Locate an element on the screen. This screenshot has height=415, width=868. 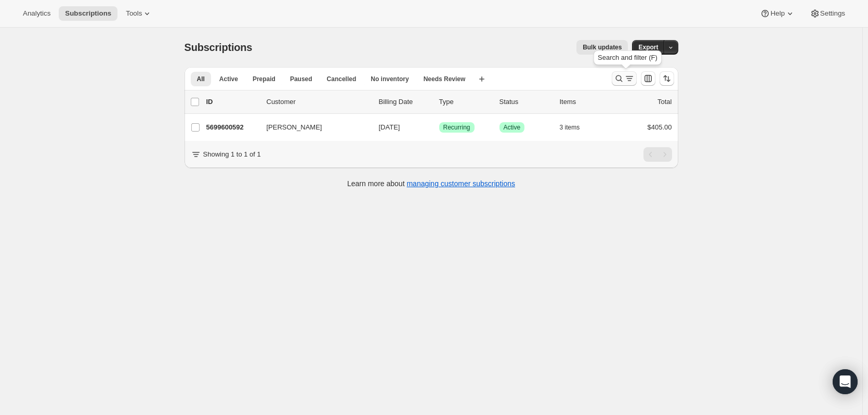
span: Paused is located at coordinates (301, 79).